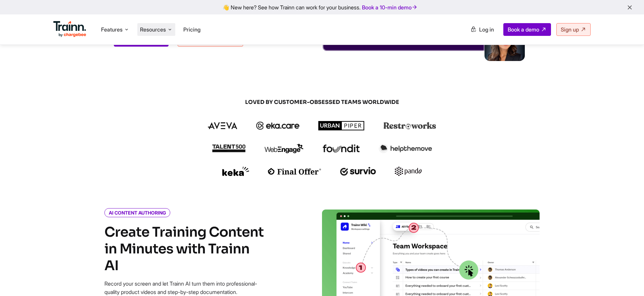  What do you see at coordinates (487, 30) in the screenshot?
I see `span: Log in` at bounding box center [487, 30].